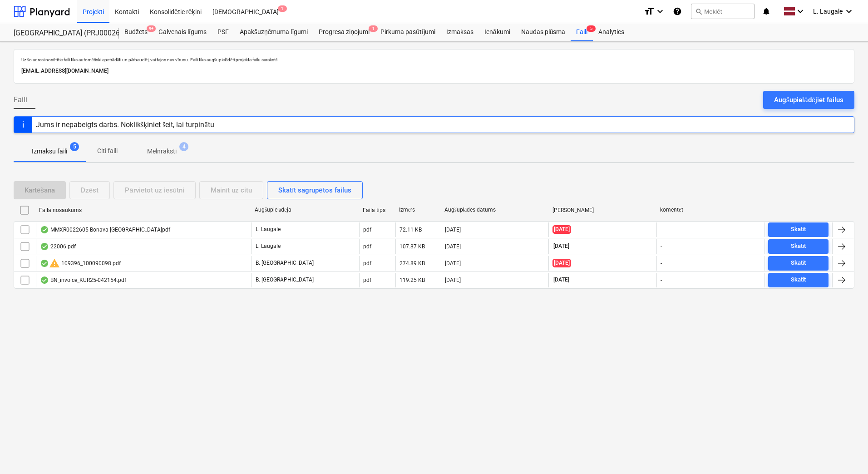  I want to click on span: Faili, so click(20, 100).